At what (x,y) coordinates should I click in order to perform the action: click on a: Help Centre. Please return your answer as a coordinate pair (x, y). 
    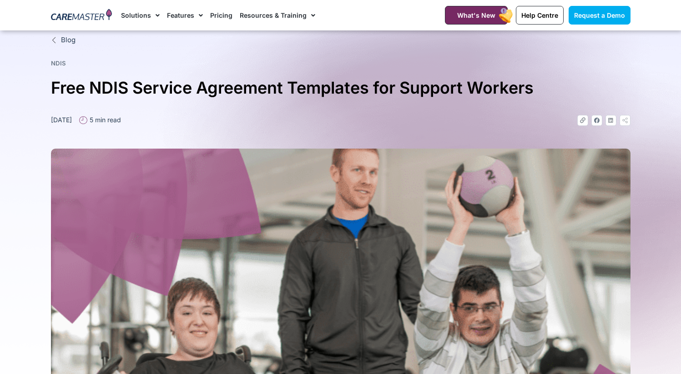
    Looking at the image, I should click on (539, 15).